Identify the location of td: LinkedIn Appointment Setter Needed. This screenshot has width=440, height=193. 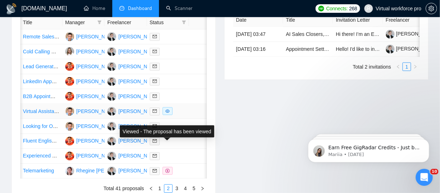
(41, 82).